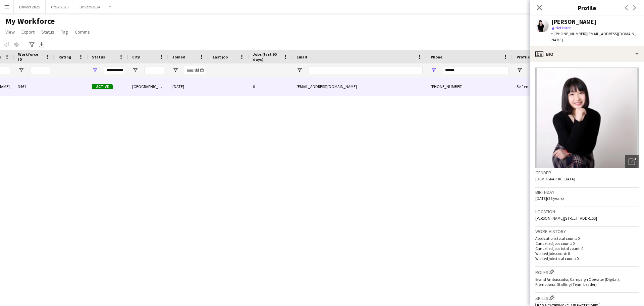 The width and height of the screenshot is (644, 306). Describe the element at coordinates (587, 238) in the screenshot. I see `p: Applications total count: 0` at that location.